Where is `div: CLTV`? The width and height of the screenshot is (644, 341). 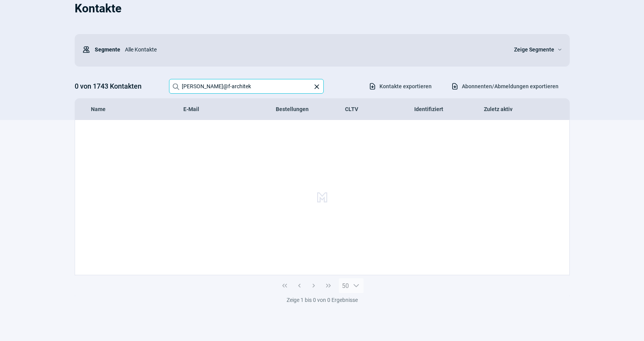 div: CLTV is located at coordinates (380, 109).